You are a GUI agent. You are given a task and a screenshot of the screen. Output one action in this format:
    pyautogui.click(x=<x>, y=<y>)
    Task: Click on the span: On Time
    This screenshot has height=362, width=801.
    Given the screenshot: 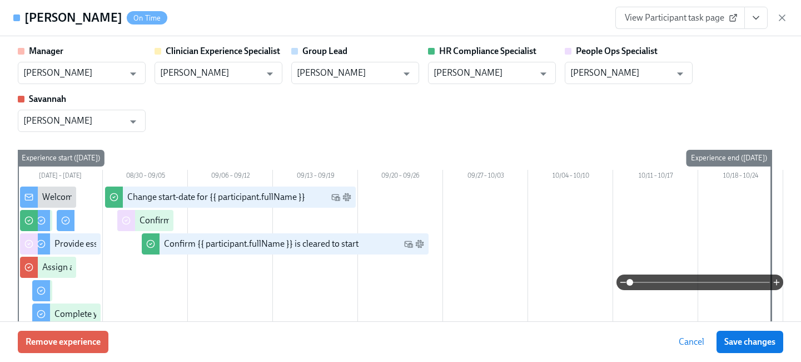 What is the action you would take?
    pyautogui.click(x=147, y=18)
    